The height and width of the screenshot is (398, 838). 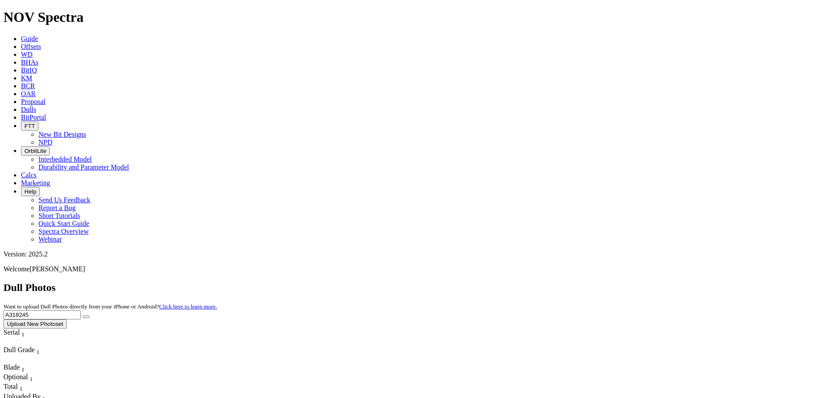 What do you see at coordinates (29, 38) in the screenshot?
I see `span: Guide` at bounding box center [29, 38].